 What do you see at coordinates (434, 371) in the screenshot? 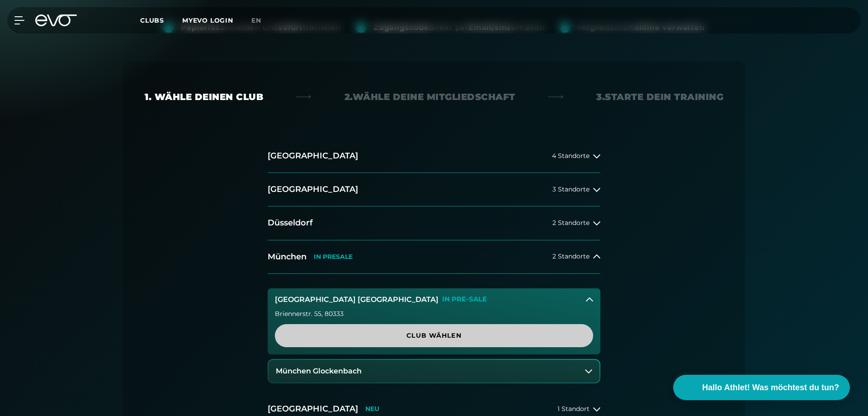
I see `button: München Glockenbach` at bounding box center [434, 371].